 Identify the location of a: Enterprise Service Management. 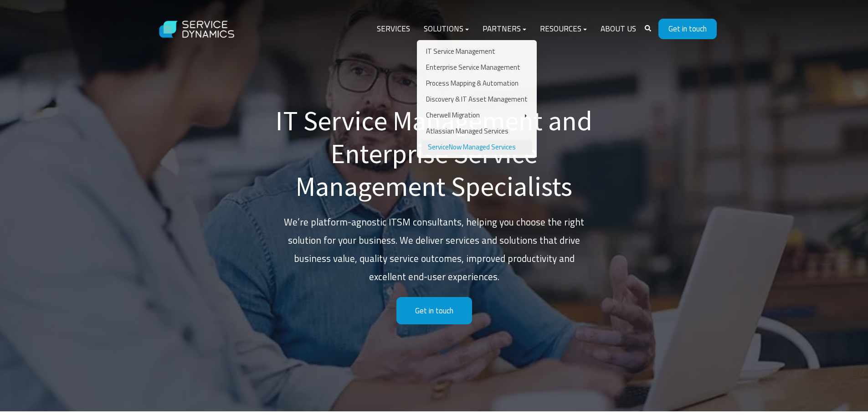
(477, 67).